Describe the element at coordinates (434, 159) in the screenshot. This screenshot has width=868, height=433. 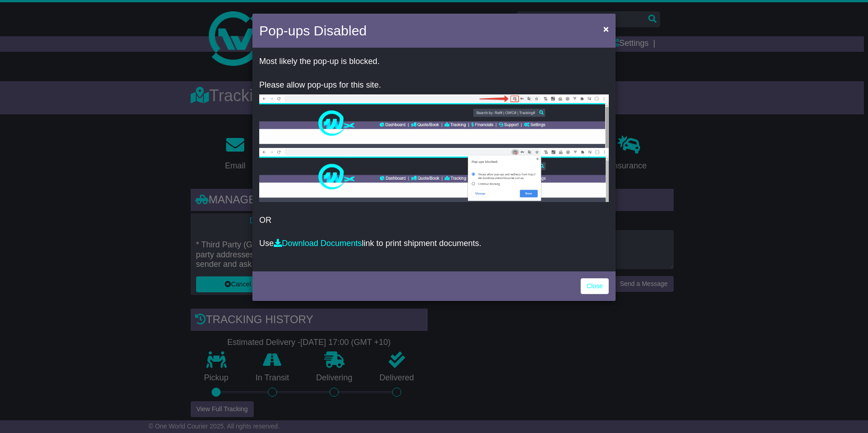
I see `div: OR` at that location.